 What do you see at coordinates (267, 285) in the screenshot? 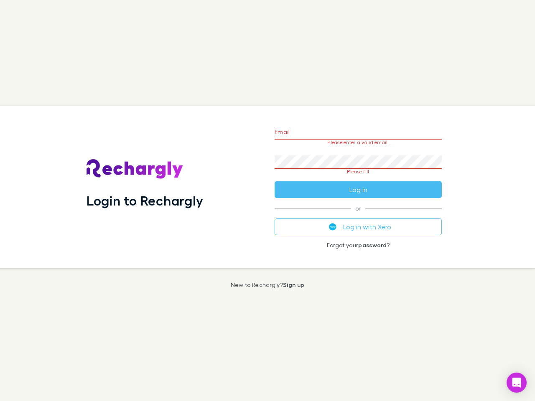
I see `p: New to Rechargly?` at bounding box center [267, 285].